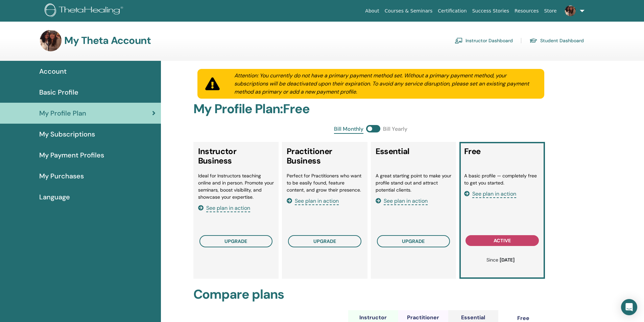  What do you see at coordinates (629, 307) in the screenshot?
I see `div: Open Intercom Messenger` at bounding box center [629, 307].